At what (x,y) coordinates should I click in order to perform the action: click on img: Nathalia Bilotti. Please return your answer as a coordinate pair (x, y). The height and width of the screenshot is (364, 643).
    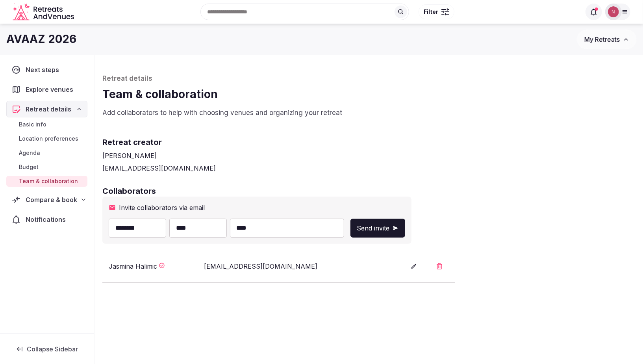
    Looking at the image, I should click on (614, 12).